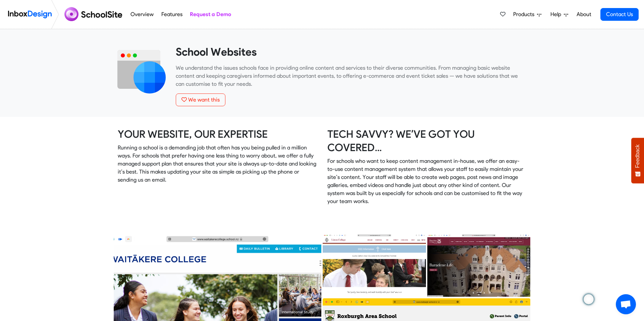  Describe the element at coordinates (584, 14) in the screenshot. I see `a: About` at that location.